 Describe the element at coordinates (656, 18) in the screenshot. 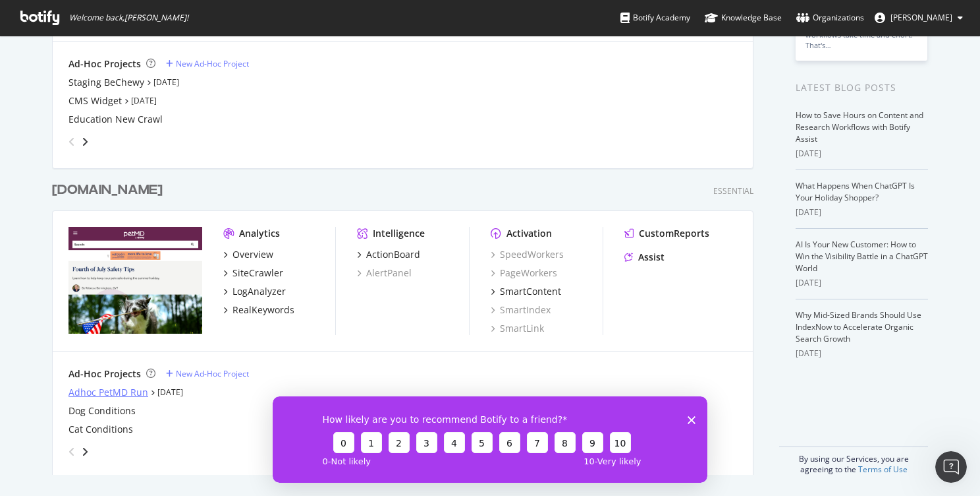

I see `div: Botify Academy` at that location.